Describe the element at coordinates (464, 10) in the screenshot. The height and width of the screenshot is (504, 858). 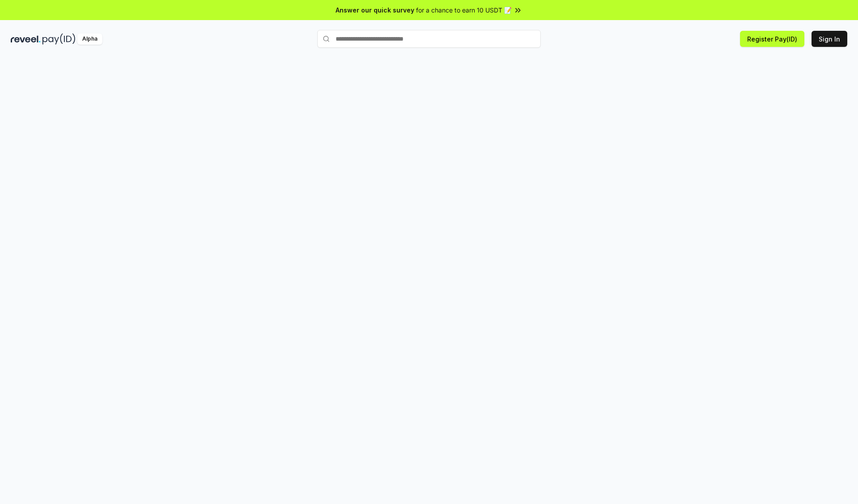
I see `span: for a chance to earn 10 USDT 📝` at that location.